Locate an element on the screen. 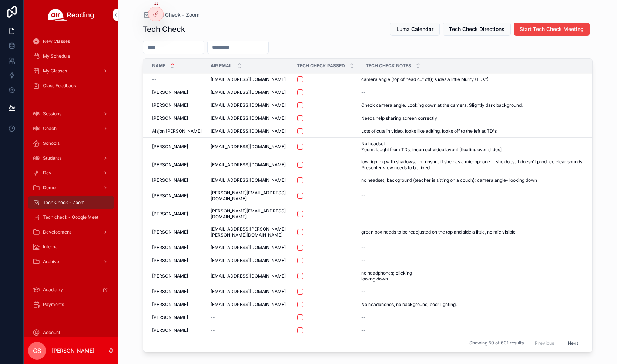  a: no headset; background (teacher is sitting on a couch); camera angle- looking down is located at coordinates (472, 180).